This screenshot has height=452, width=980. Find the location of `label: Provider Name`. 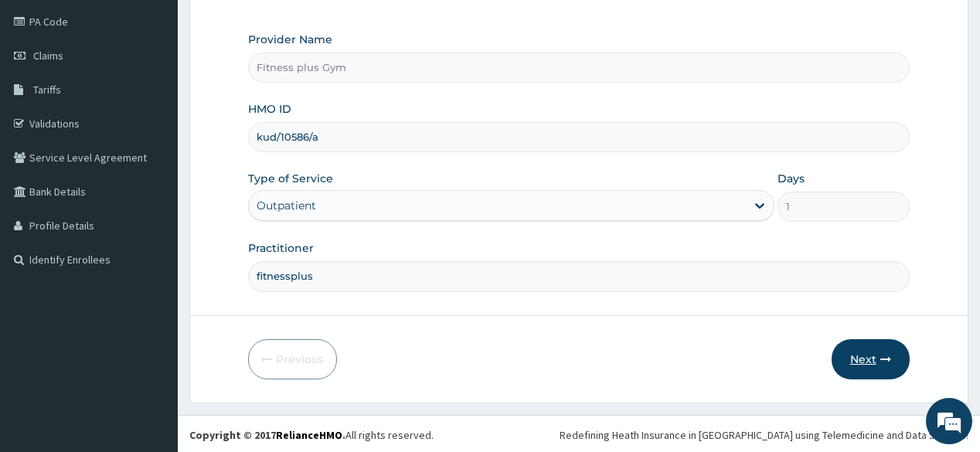

label: Provider Name is located at coordinates (290, 39).